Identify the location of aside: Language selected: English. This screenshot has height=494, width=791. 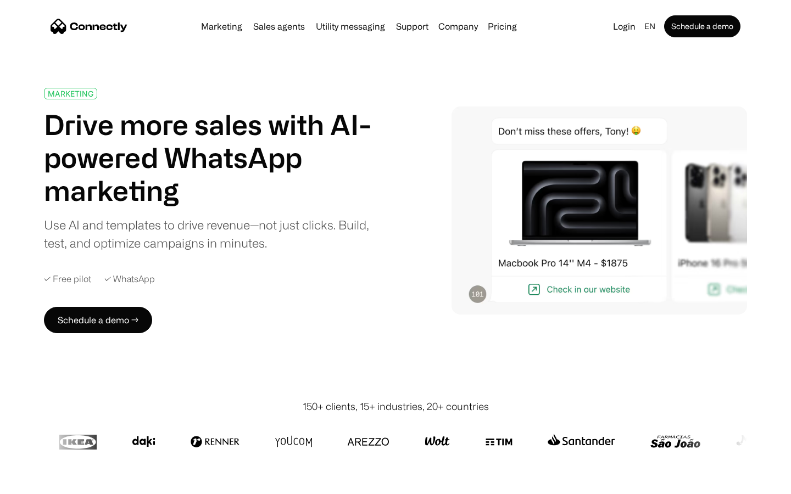
(38, 482).